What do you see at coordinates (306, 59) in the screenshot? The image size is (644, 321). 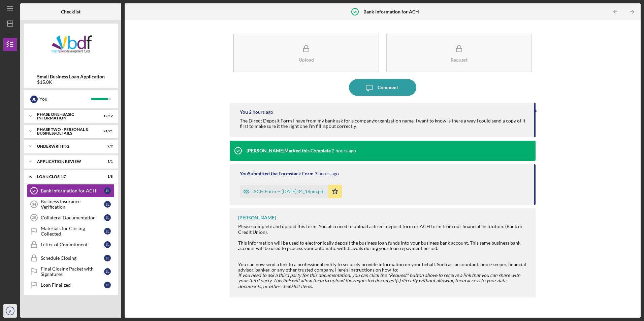 I see `div: Upload` at bounding box center [306, 59].